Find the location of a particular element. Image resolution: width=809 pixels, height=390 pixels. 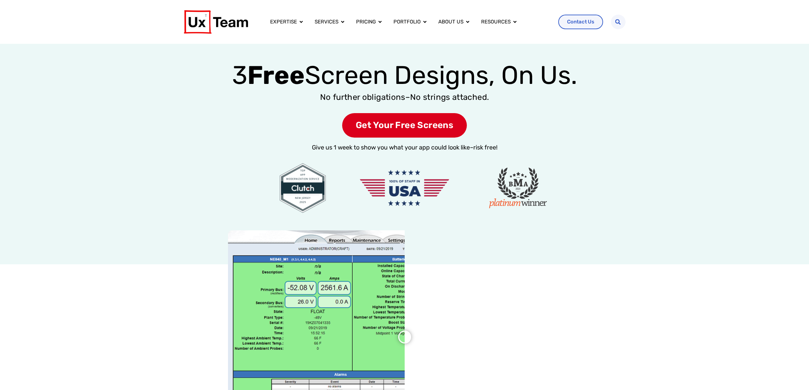

strong: Free is located at coordinates (276, 75).